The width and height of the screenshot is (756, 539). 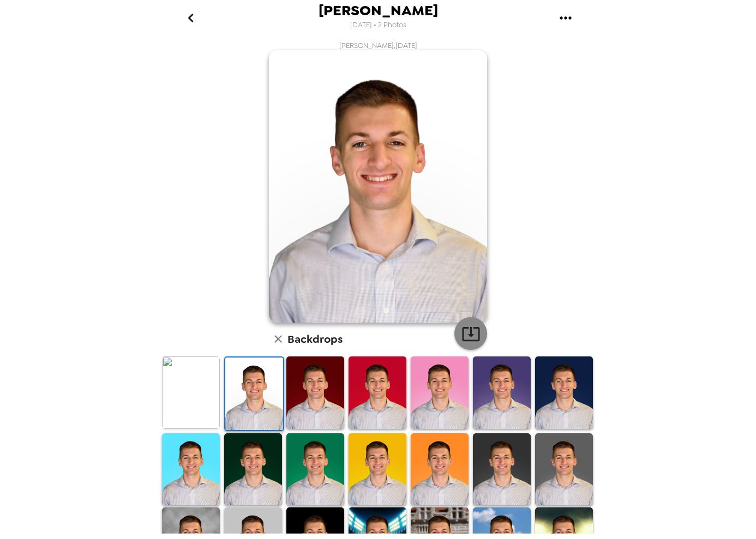 I want to click on img: Original, so click(x=190, y=393).